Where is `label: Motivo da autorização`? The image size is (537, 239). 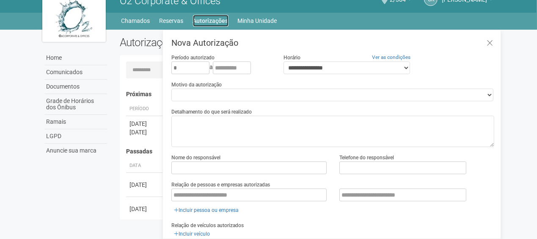 label: Motivo da autorização is located at coordinates (196, 85).